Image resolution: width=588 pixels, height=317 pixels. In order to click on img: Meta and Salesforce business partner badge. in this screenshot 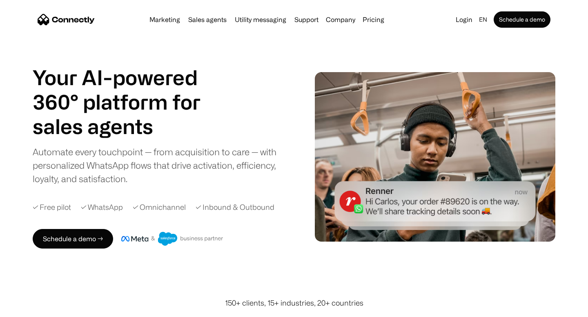, I will do `click(172, 239)`.